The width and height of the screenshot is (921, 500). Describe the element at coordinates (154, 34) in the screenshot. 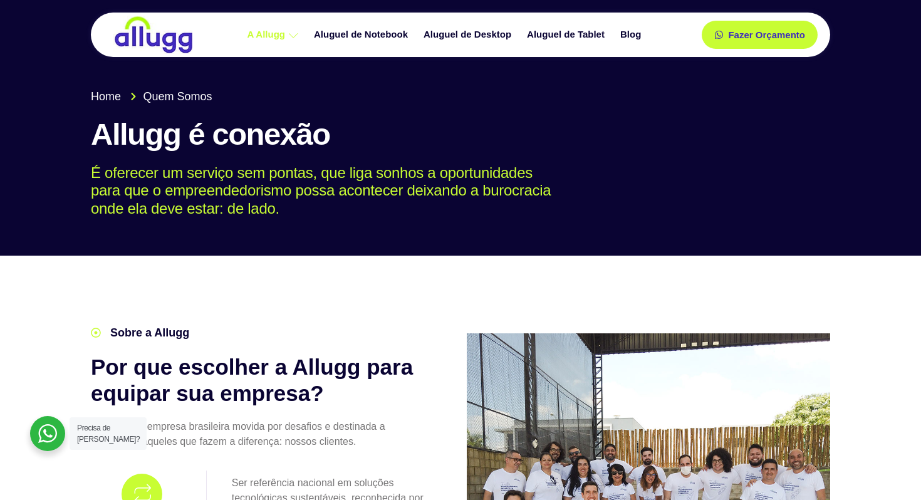

I see `img: locação de TI é Allugg` at that location.